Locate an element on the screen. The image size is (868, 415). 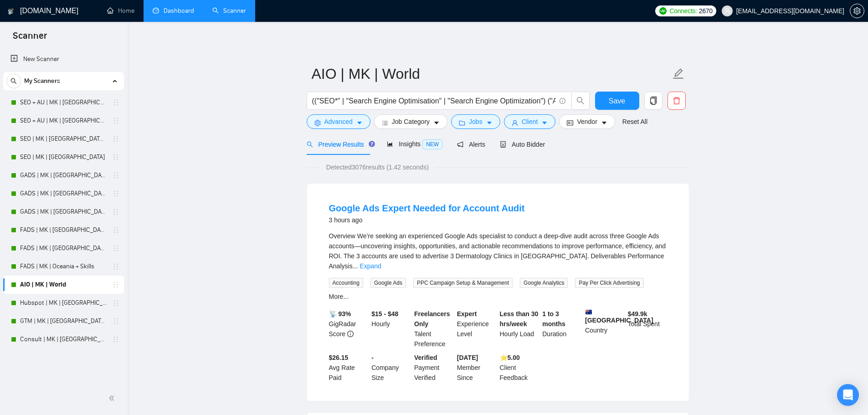
span: Alerts is located at coordinates (471, 144).